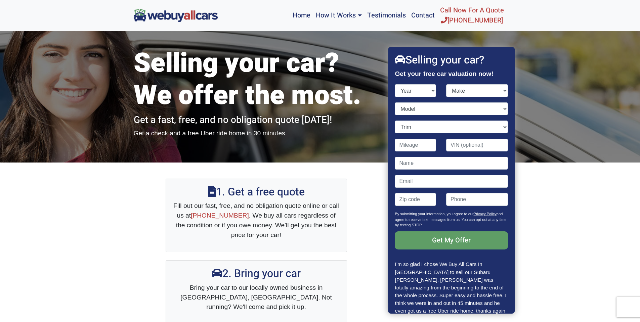 The image size is (640, 322). I want to click on a: Home, so click(301, 15).